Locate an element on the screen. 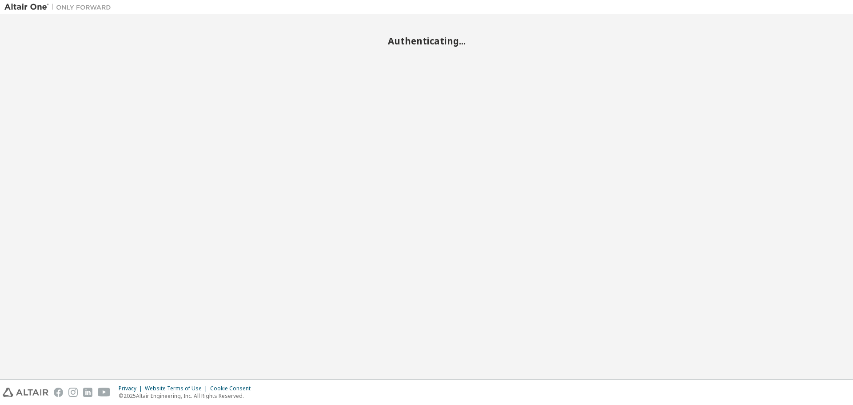  img: altair_logo.svg is located at coordinates (25, 392).